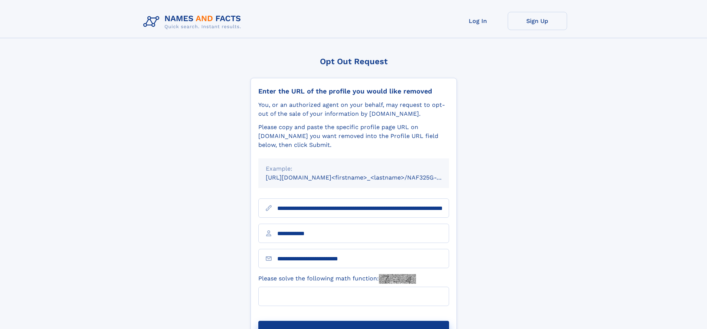 This screenshot has width=707, height=329. Describe the element at coordinates (354, 91) in the screenshot. I see `div: Enter the URL of the profile you would like removed` at that location.